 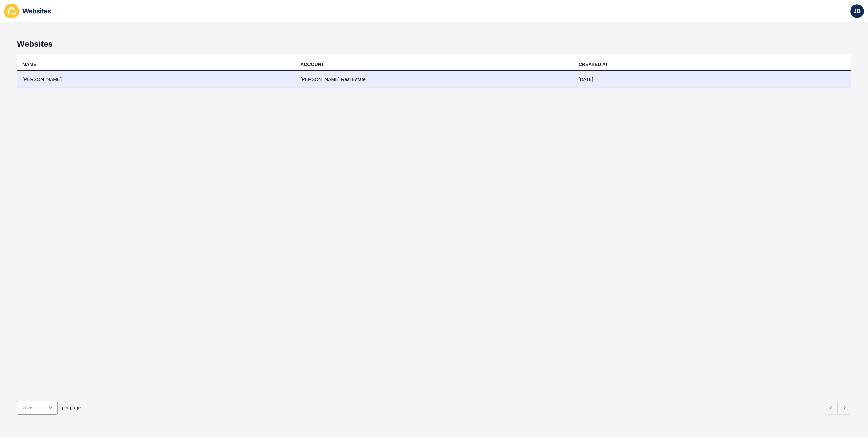 What do you see at coordinates (29, 64) in the screenshot?
I see `div: NAME` at bounding box center [29, 64].